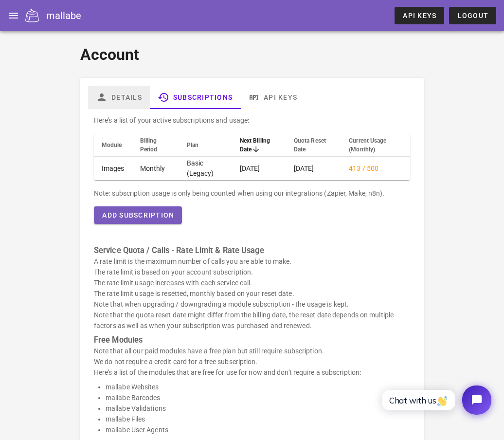 The width and height of the screenshot is (504, 440). Describe the element at coordinates (252, 193) in the screenshot. I see `div: Note: subscription usage is only being counted when using our integrations (Zapier, Make, n8n).` at that location.